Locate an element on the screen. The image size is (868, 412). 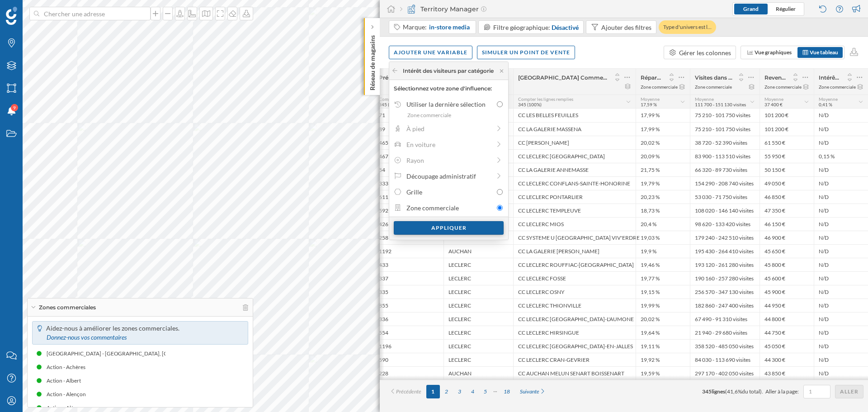
div: 256 570 - 347 130 visites is located at coordinates (725, 292).